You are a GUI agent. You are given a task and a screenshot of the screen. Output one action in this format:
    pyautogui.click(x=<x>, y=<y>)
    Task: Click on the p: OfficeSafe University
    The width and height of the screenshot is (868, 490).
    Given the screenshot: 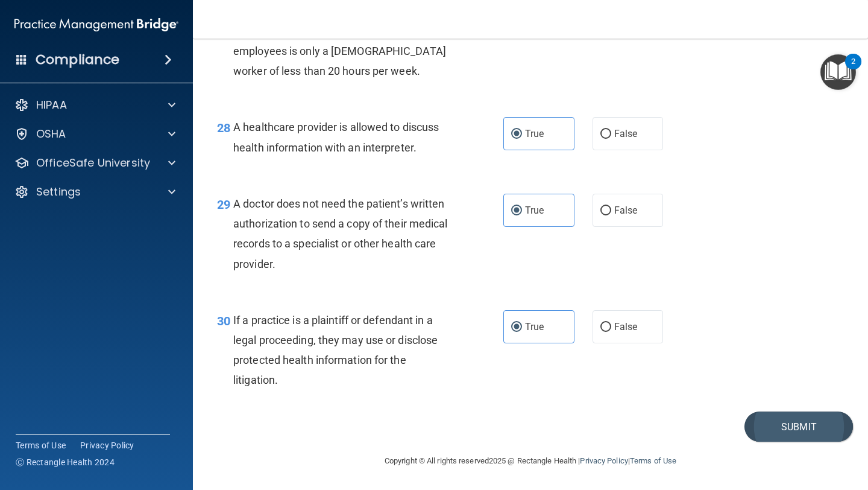 What is the action you would take?
    pyautogui.click(x=93, y=163)
    